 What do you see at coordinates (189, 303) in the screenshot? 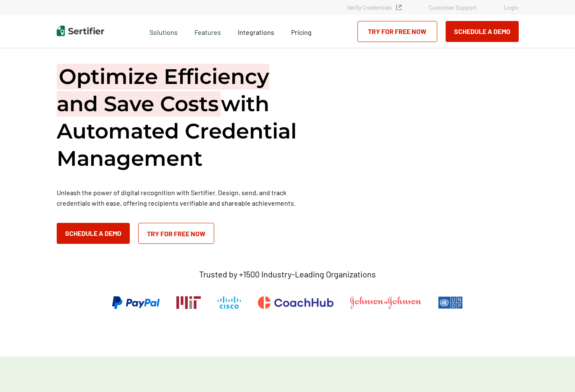
I see `img: Massachusetts Institute of Technology` at bounding box center [189, 303].